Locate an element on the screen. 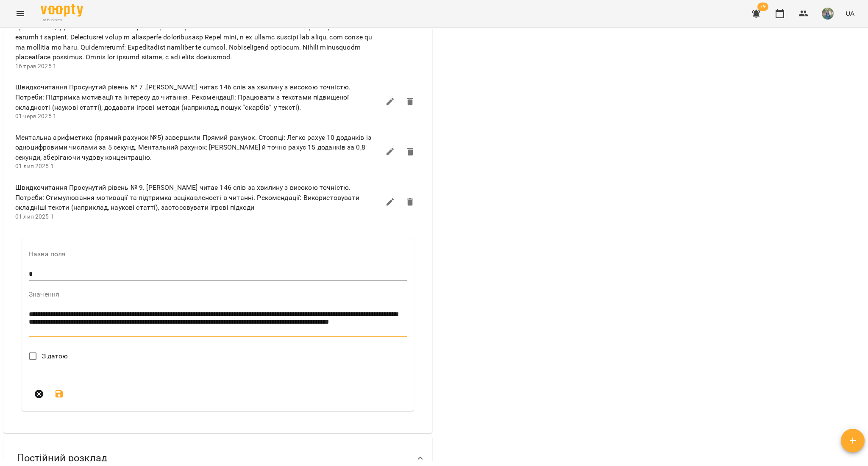 The width and height of the screenshot is (868, 466). span: З датою is located at coordinates (55, 356).